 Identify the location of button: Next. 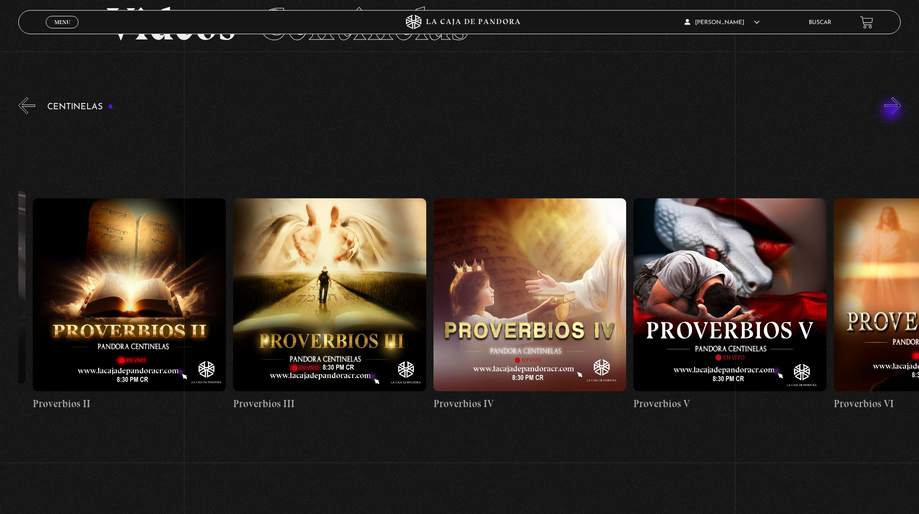
(892, 105).